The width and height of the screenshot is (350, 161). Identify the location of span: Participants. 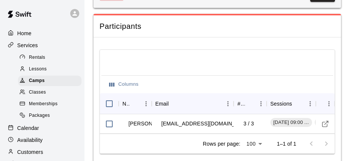
(217, 26).